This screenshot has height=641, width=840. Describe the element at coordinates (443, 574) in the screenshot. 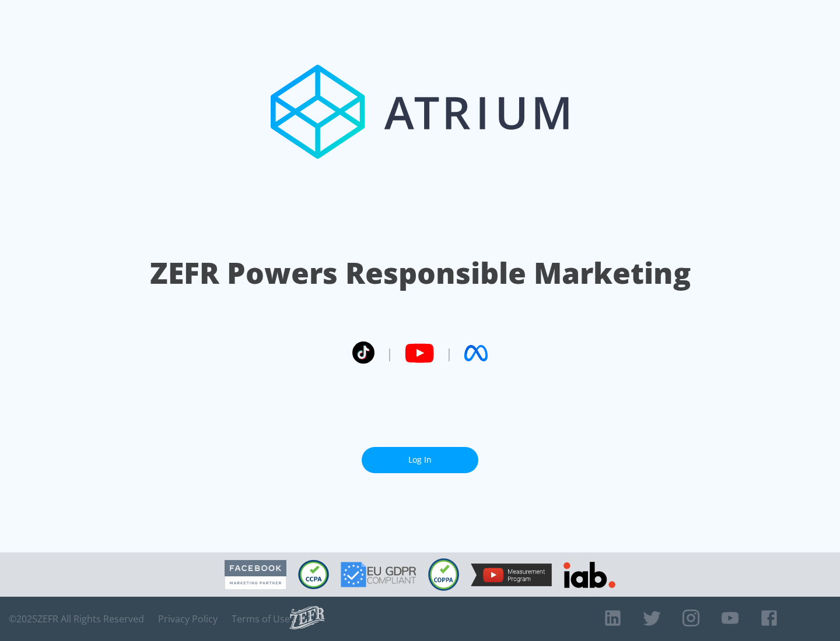

I see `img: COPPA Compliant` at that location.